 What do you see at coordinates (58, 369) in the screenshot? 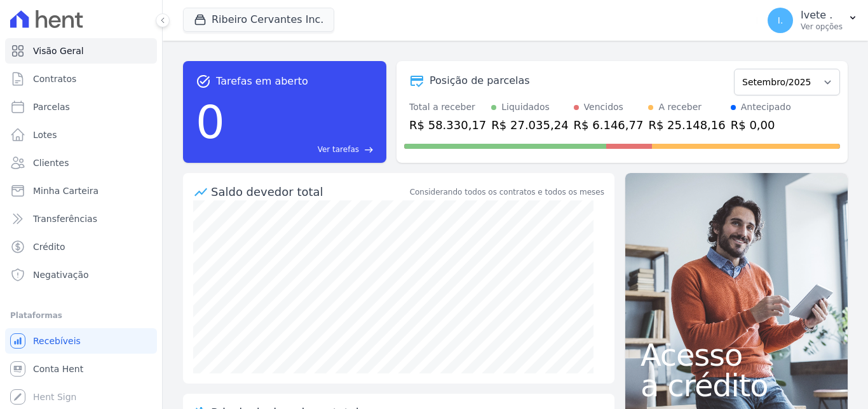
I see `span: Conta Hent` at bounding box center [58, 369].